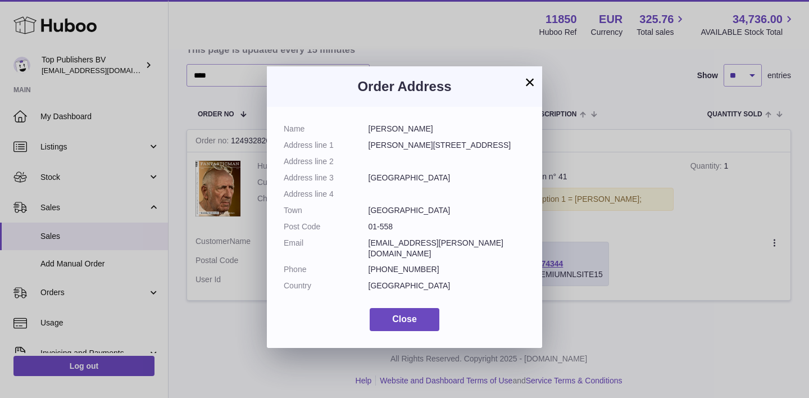  Describe the element at coordinates (404, 319) in the screenshot. I see `button: Close` at that location.